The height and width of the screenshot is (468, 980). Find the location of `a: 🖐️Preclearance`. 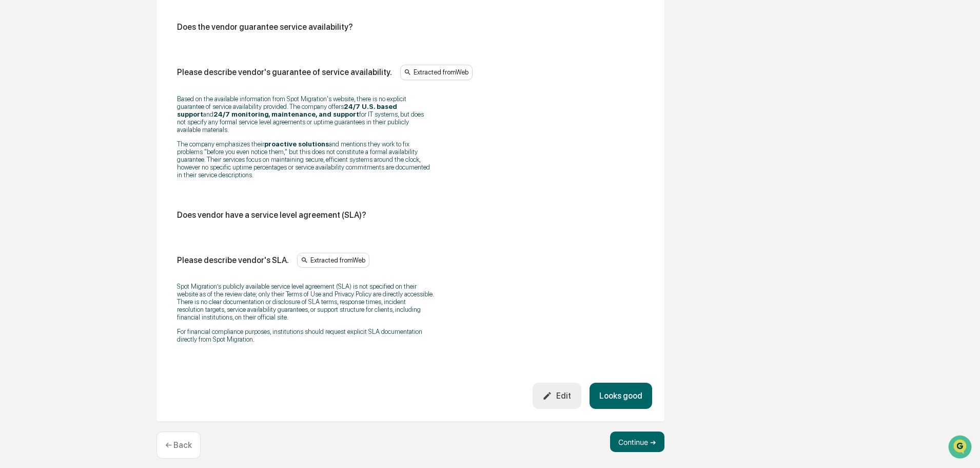

a: 🖐️Preclearance is located at coordinates (38, 135).